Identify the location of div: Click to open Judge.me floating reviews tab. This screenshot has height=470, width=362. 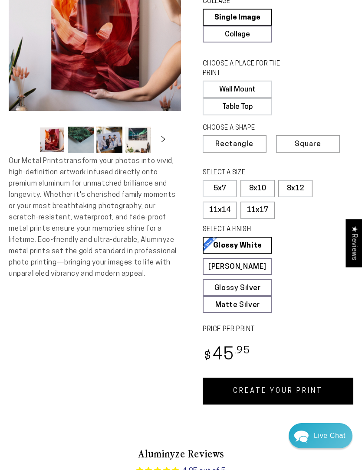
(353, 243).